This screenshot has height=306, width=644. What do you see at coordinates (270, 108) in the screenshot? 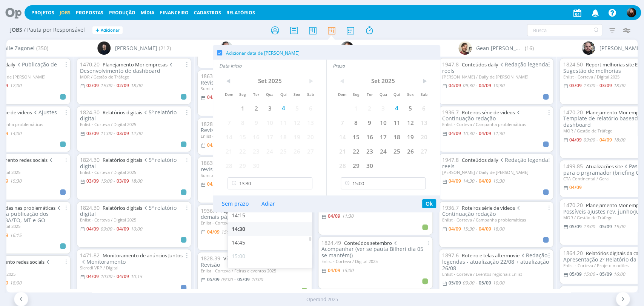
I see `span: 3` at bounding box center [270, 108].